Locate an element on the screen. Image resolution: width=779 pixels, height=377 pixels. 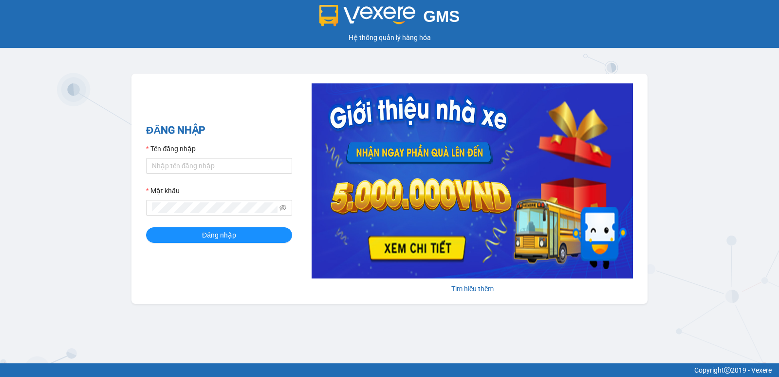
label: Mật khẩu is located at coordinates (163, 190).